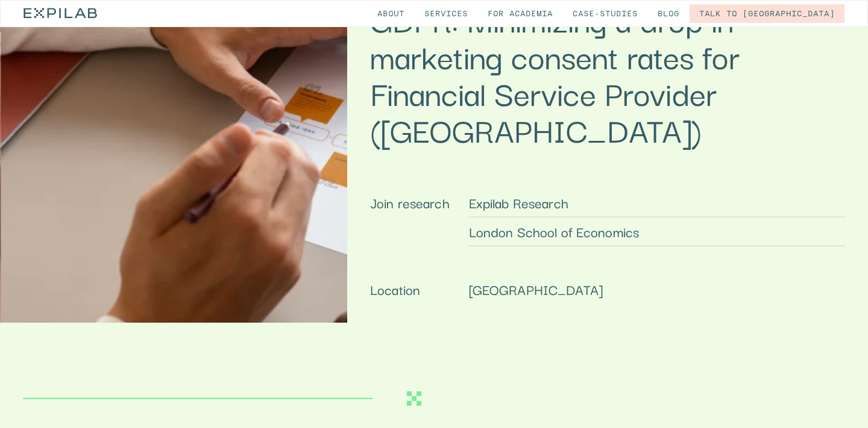 The height and width of the screenshot is (428, 868). Describe the element at coordinates (409, 222) in the screenshot. I see `div: Join research` at that location.